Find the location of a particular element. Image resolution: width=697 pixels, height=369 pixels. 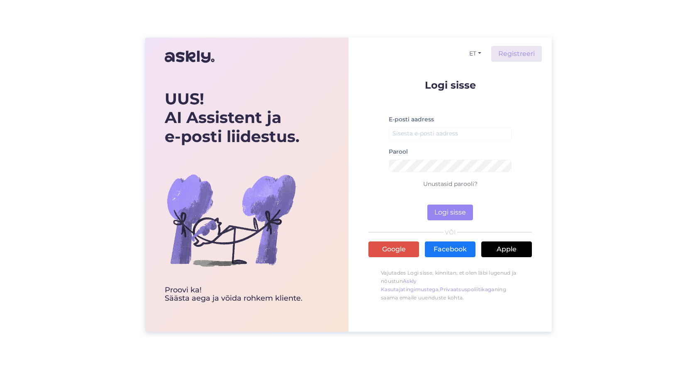

a: Apple is located at coordinates (506, 250).